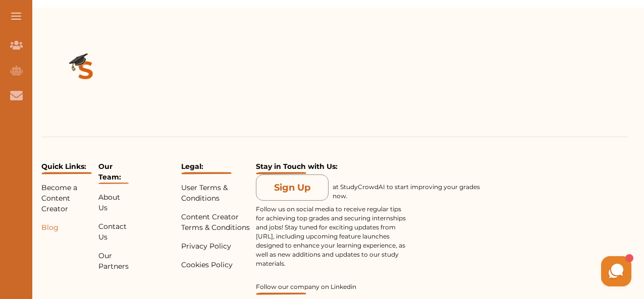  Describe the element at coordinates (113, 261) in the screenshot. I see `p: Our Partners` at that location.